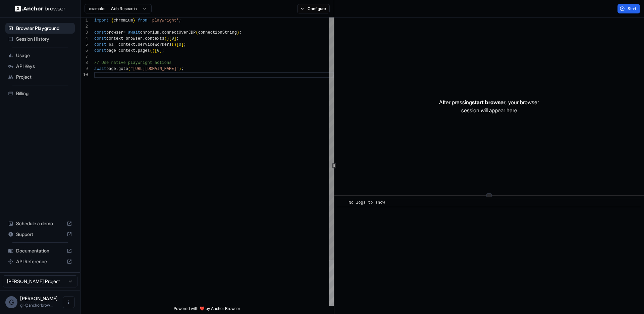 Image resolution: width=644 pixels, height=314 pixels. Describe the element at coordinates (133, 63) in the screenshot. I see `span: // Use native playwright actions` at that location.